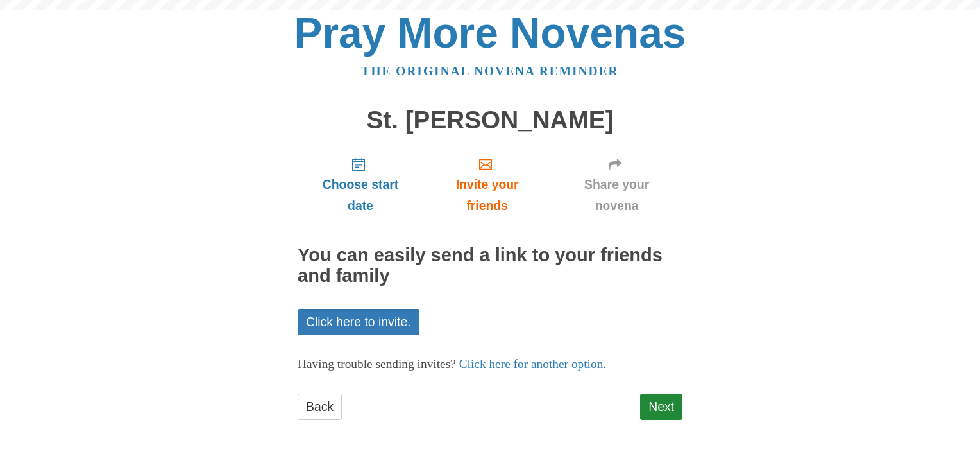  Describe the element at coordinates (490, 32) in the screenshot. I see `a: Pray More Novenas` at that location.